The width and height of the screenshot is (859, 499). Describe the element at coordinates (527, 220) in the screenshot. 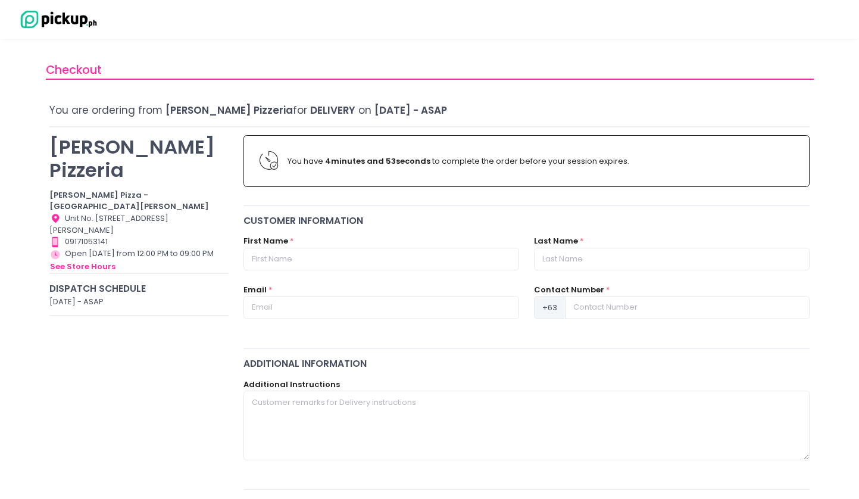

I see `div: Customer Information` at that location.